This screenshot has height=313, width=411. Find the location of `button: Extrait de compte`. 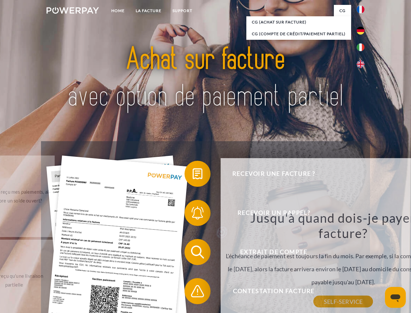

button: Extrait de compte is located at coordinates (269, 252).